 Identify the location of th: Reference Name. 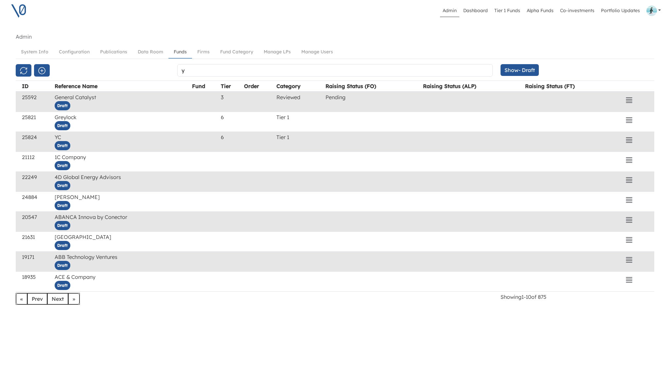
(122, 86).